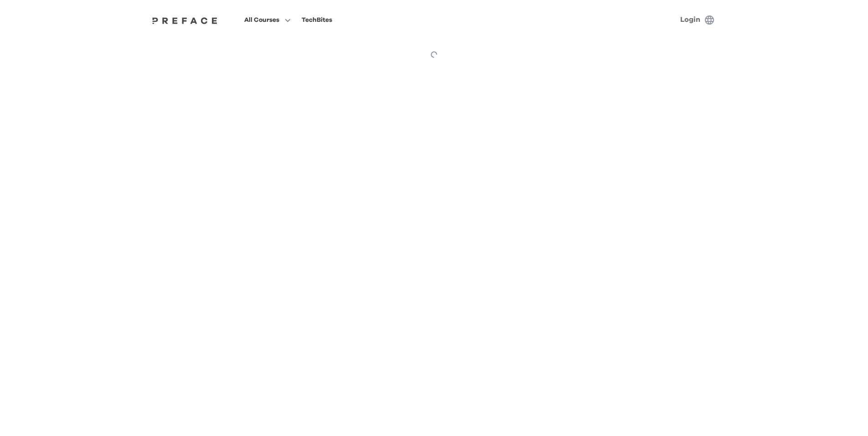 This screenshot has width=868, height=436. I want to click on img: Preface Logo, so click(185, 20).